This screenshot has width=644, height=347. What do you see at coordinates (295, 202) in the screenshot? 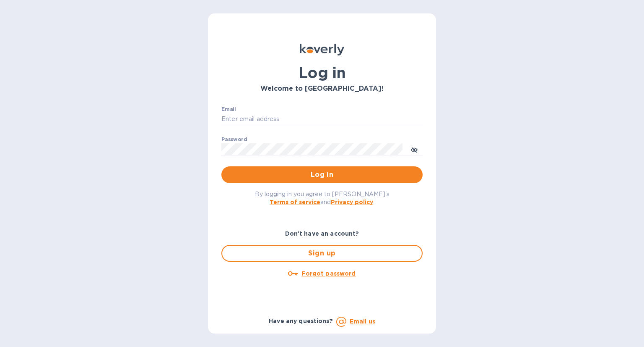
I see `a: Terms of service` at bounding box center [295, 202].